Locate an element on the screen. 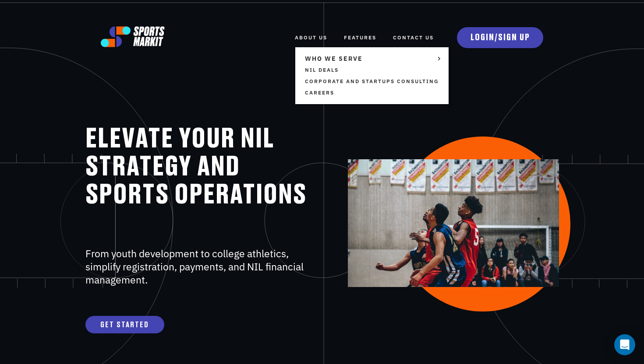 The image size is (644, 364). span: From youth development to college athletics, simplify registration, payments, and NIL financial m... is located at coordinates (194, 267).